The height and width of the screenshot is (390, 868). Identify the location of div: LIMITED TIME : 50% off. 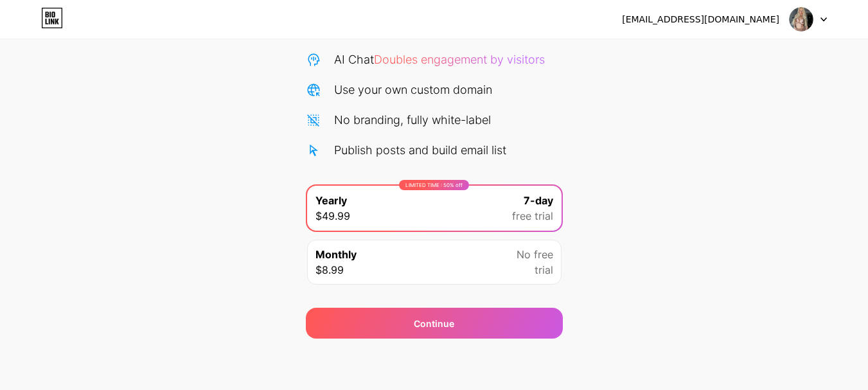
(434, 185).